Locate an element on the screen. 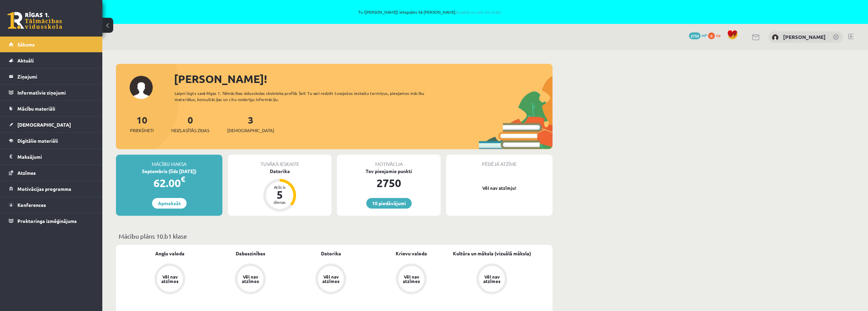 The width and height of the screenshot is (868, 311). a: Sākums is located at coordinates (51, 44).